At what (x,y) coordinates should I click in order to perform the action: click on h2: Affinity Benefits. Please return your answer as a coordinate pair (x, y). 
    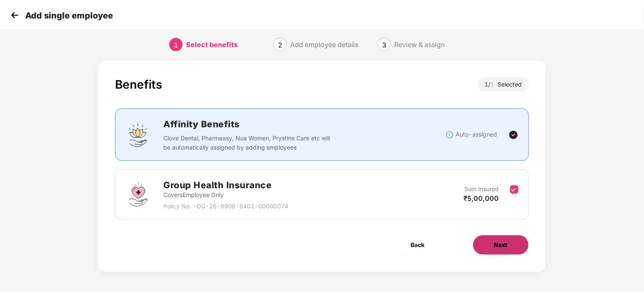
    Looking at the image, I should click on (304, 124).